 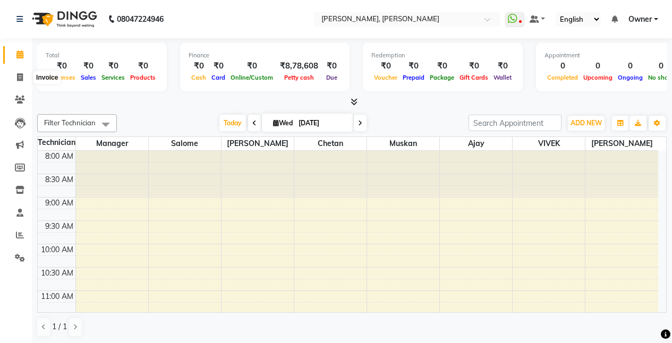 What do you see at coordinates (140, 19) in the screenshot?
I see `b: 08047224946` at bounding box center [140, 19].